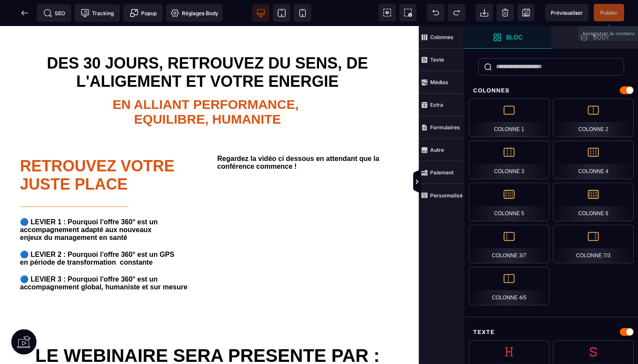 The width and height of the screenshot is (638, 364). I want to click on div: Colonne 2, so click(593, 118).